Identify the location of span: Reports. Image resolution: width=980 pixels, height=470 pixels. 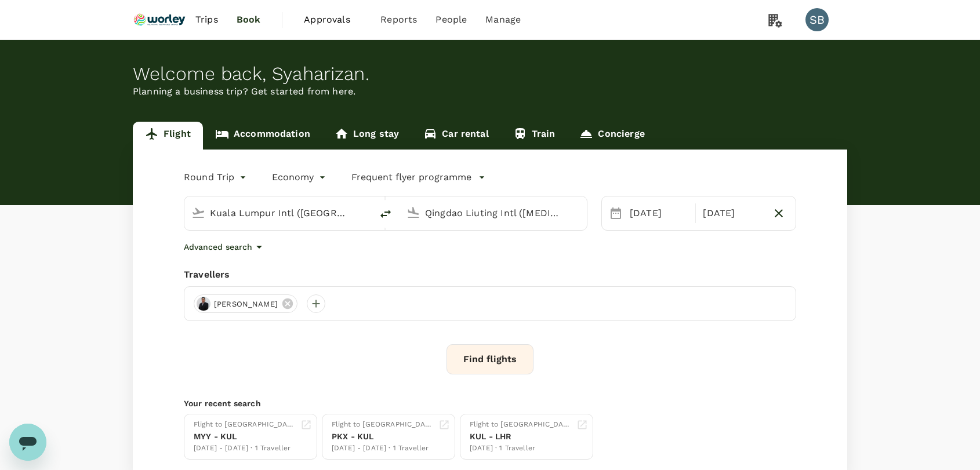
(398, 20).